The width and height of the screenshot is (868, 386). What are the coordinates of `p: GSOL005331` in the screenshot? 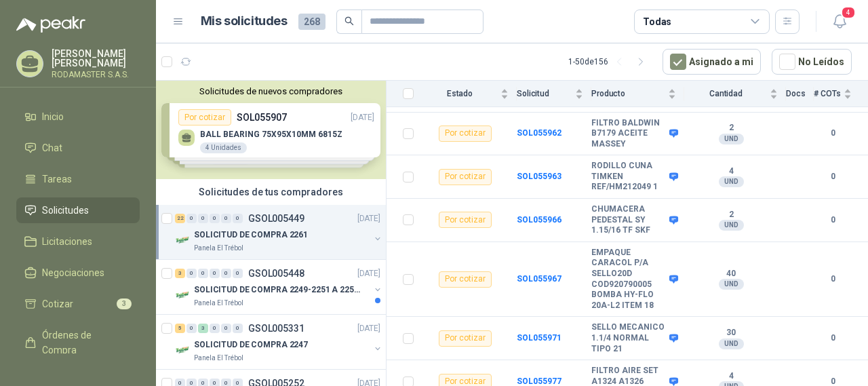 It's located at (276, 329).